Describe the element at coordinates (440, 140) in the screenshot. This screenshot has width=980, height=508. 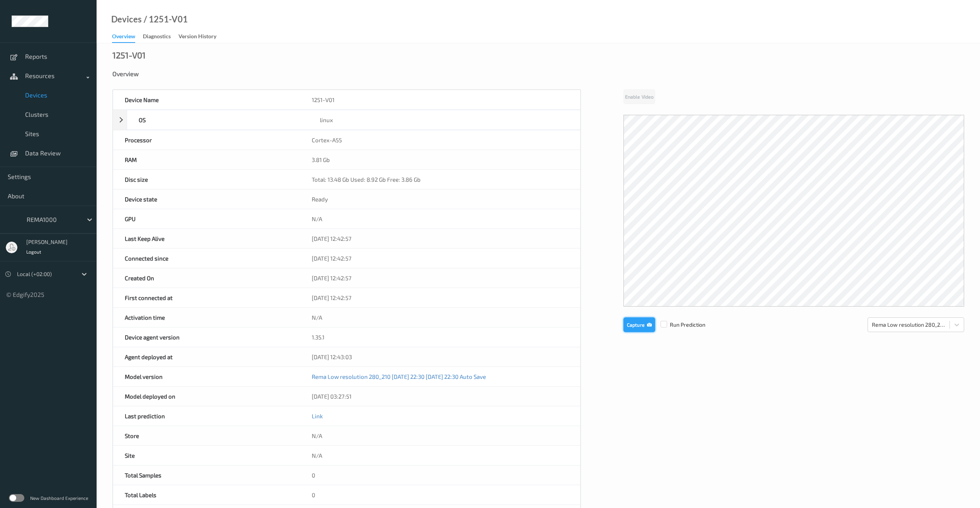
I see `div: Cortex-A55` at that location.